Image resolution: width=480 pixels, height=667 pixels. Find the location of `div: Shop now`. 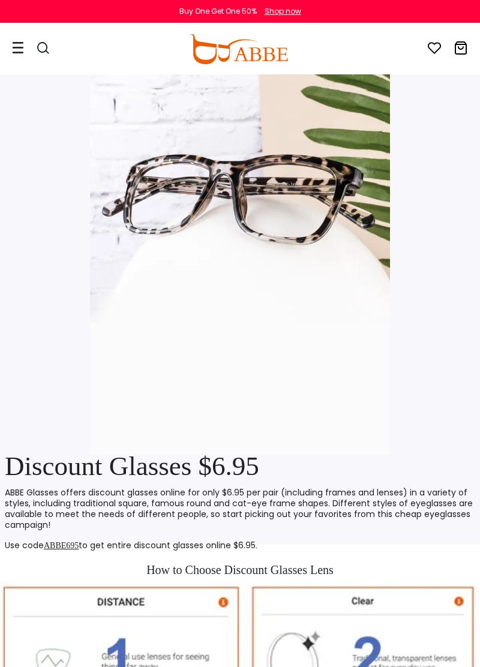

div: Shop now is located at coordinates (283, 11).